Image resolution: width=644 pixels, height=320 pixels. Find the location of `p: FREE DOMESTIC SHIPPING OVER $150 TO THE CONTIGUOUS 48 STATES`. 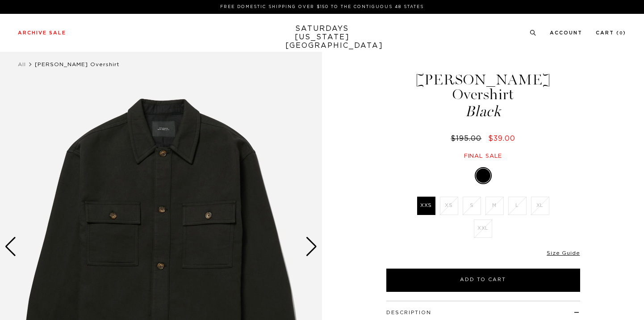

p: FREE DOMESTIC SHIPPING OVER $150 TO THE CONTIGUOUS 48 STATES is located at coordinates (322, 7).